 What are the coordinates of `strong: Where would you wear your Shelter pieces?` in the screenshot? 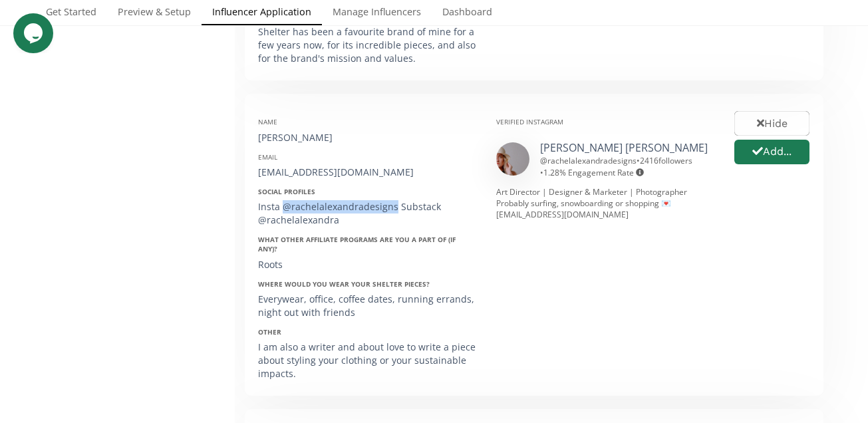 It's located at (344, 284).